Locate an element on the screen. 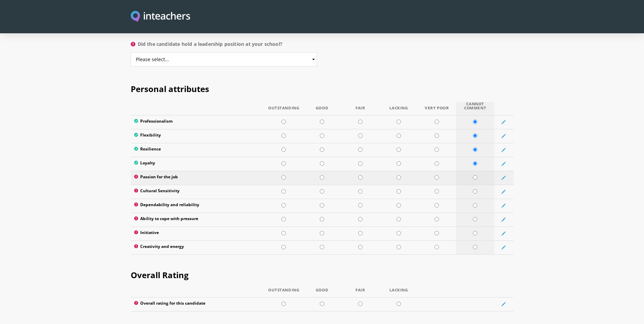 This screenshot has height=324, width=644. img: Inteachers is located at coordinates (161, 17).